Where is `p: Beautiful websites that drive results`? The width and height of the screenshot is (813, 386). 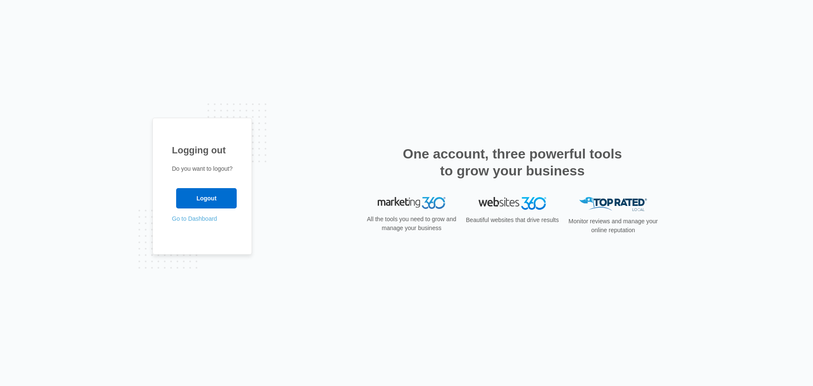
p: Beautiful websites that drive results is located at coordinates (512, 220).